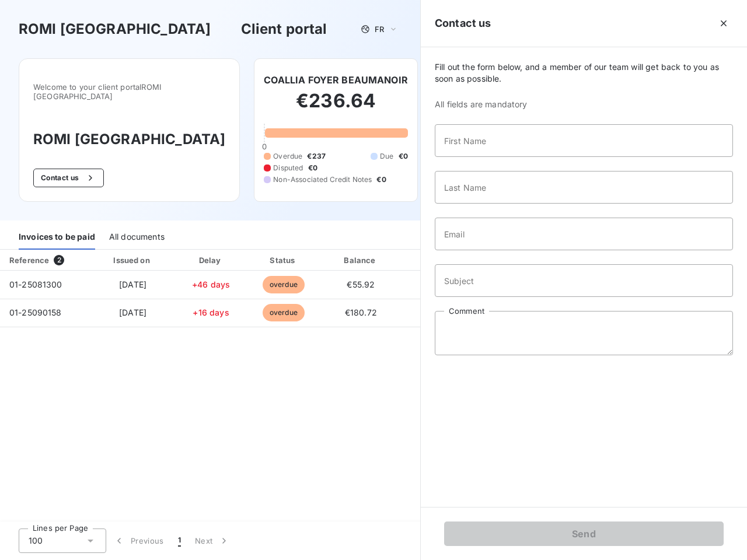 The image size is (747, 560). What do you see at coordinates (179, 541) in the screenshot?
I see `span: 1` at bounding box center [179, 541].